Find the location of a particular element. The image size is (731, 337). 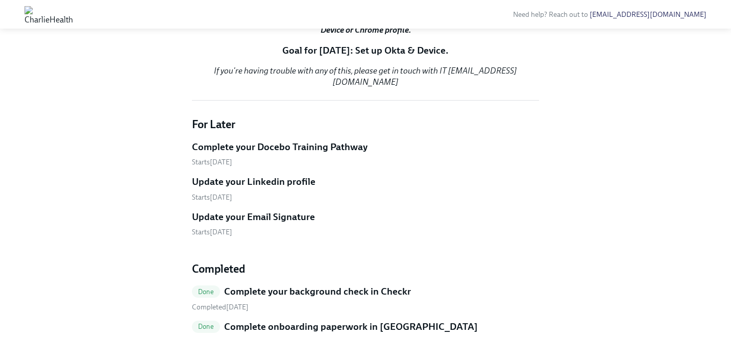

span: Need help? Reach out to is located at coordinates (609, 14).